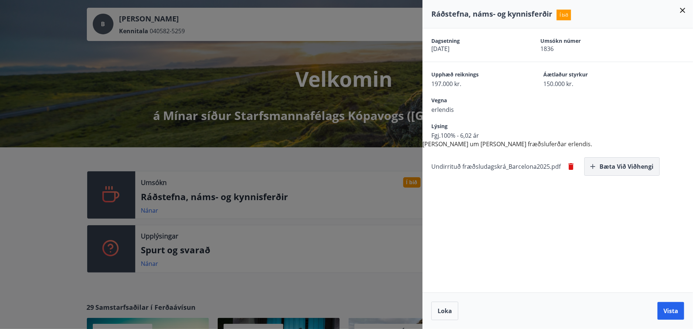 This screenshot has width=693, height=329. Describe the element at coordinates (474, 127) in the screenshot. I see `span: Lýsing` at that location.